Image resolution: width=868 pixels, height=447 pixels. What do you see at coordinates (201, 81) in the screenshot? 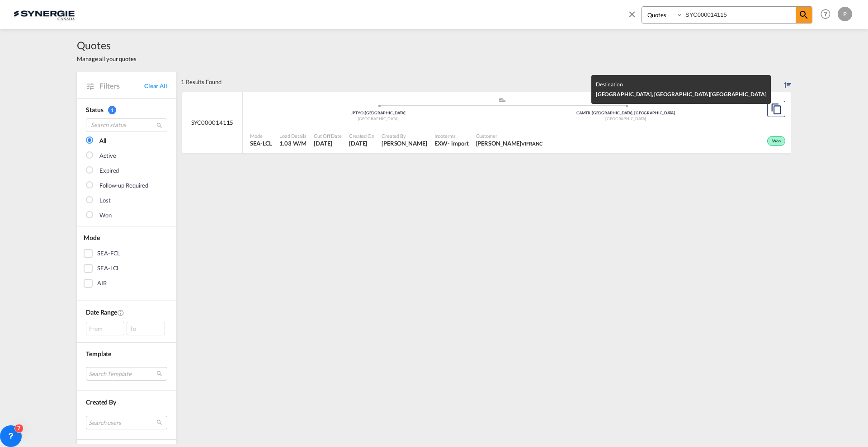
I see `div: 1 Results Found` at bounding box center [201, 81].